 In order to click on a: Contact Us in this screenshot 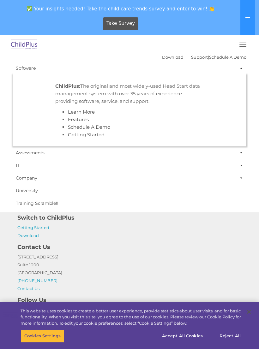, I will do `click(28, 289)`.